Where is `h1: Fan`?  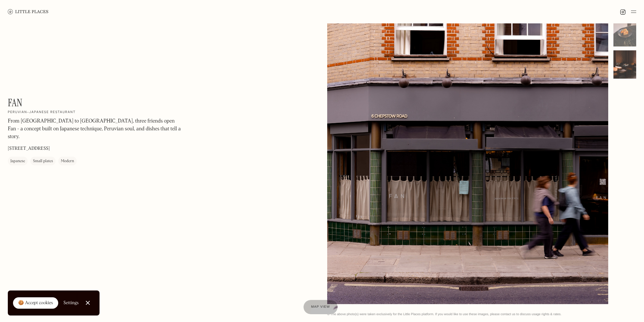
h1: Fan is located at coordinates (15, 103).